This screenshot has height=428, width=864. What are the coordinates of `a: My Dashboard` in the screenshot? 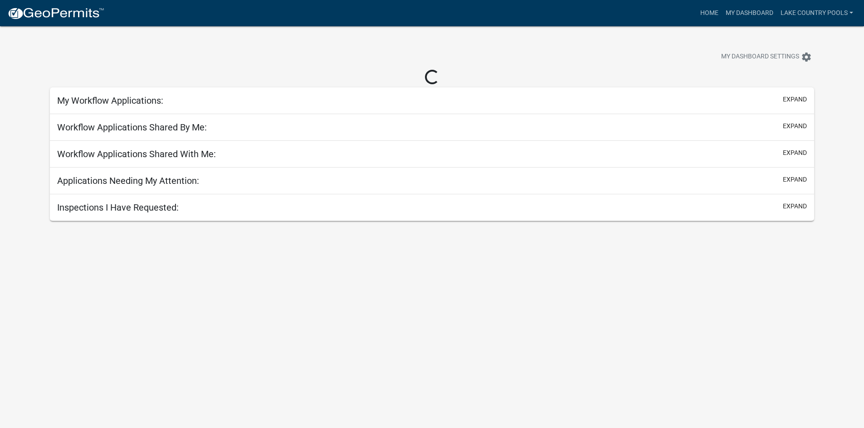 It's located at (749, 13).